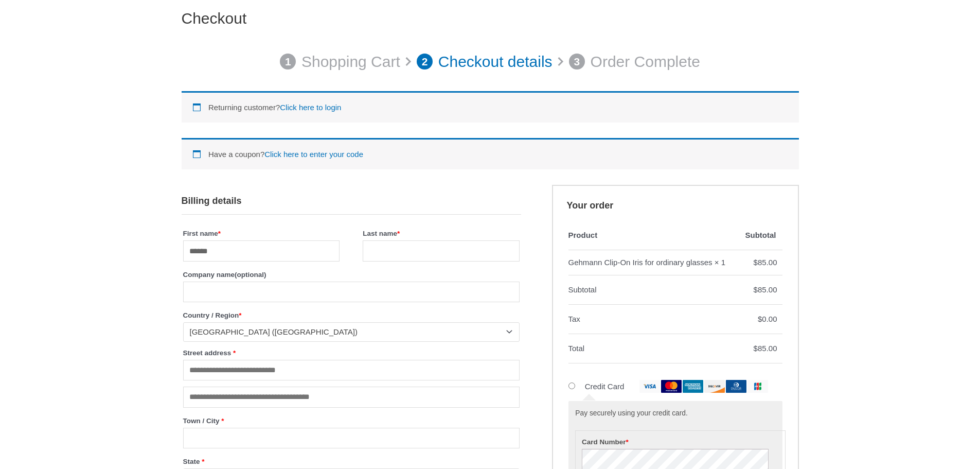 The image size is (980, 469). What do you see at coordinates (340, 62) in the screenshot?
I see `a: 1 Shopping Cart` at bounding box center [340, 62].